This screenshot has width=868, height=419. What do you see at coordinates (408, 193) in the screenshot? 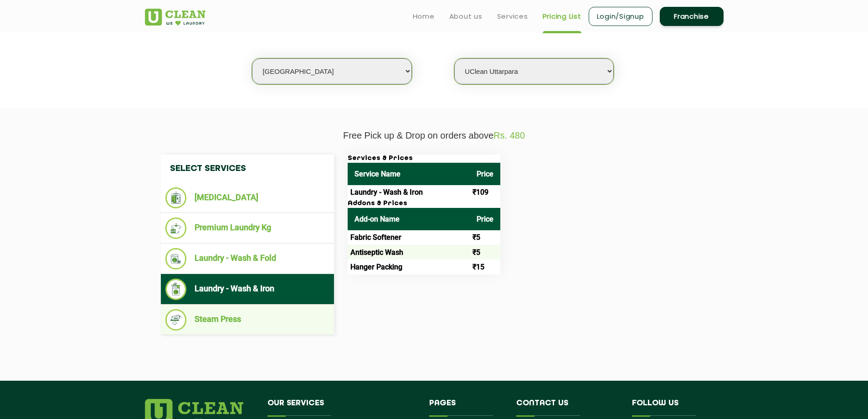
I see `td: Laundry - Wash & Iron` at bounding box center [408, 193].